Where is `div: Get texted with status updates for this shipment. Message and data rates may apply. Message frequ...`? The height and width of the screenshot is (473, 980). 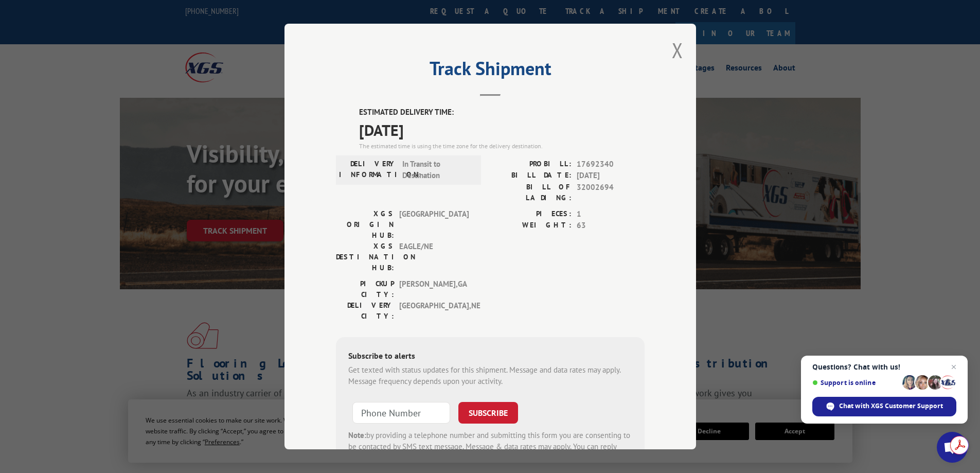 div: Get texted with status updates for this shipment. Message and data rates may apply. Message frequ... is located at coordinates (491, 376).